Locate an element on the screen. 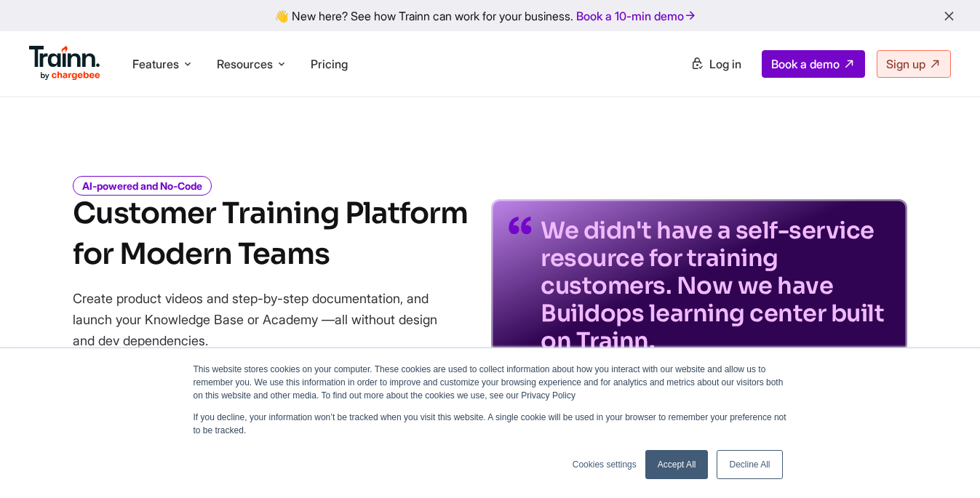 The height and width of the screenshot is (498, 980). a: Cookies settings is located at coordinates (604, 465).